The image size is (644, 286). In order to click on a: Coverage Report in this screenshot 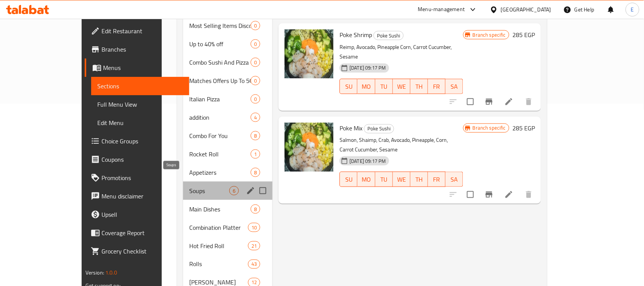, I will do `click(137, 233)`.